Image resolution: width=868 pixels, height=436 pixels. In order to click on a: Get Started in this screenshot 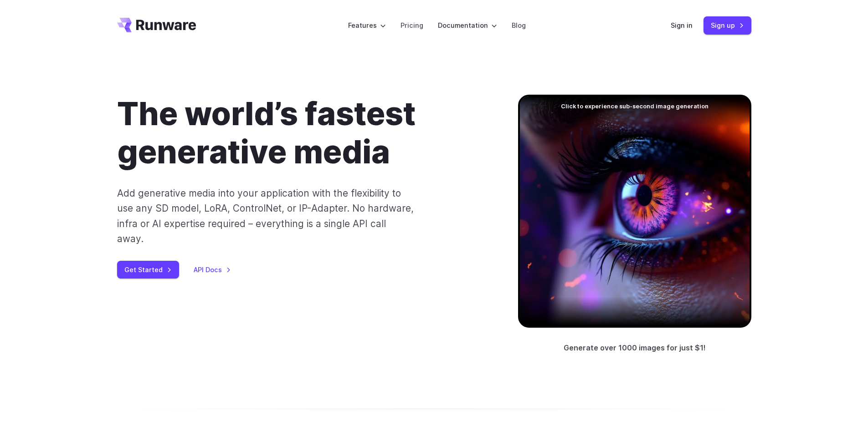, I will do `click(148, 269)`.